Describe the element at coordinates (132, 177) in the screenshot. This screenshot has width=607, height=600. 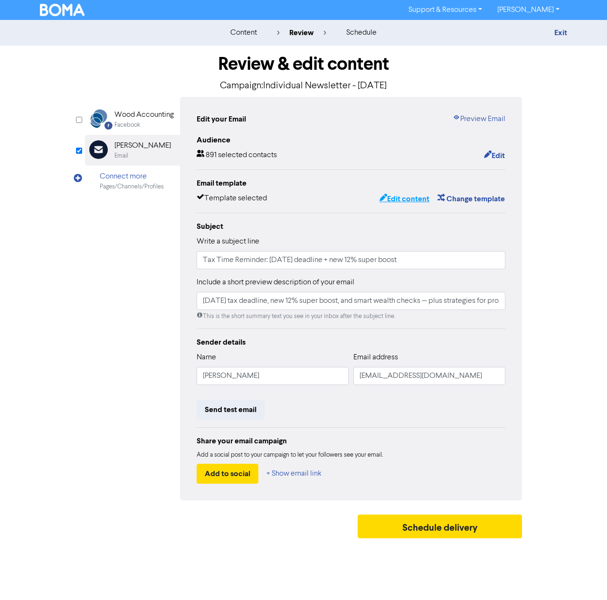
I see `div: Connect more` at that location.